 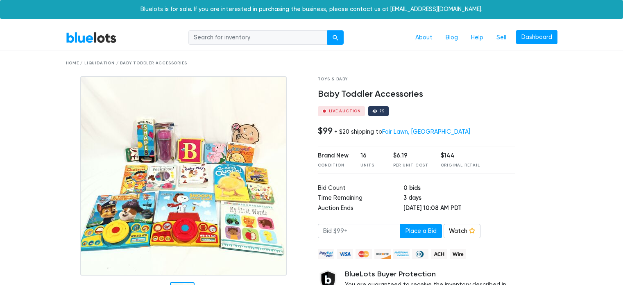 I want to click on img: american_express-ae2a9f97a040b4b41f6397f7637041a5861d5f99d0716c09922aba4e24c8547d.png, so click(x=402, y=254).